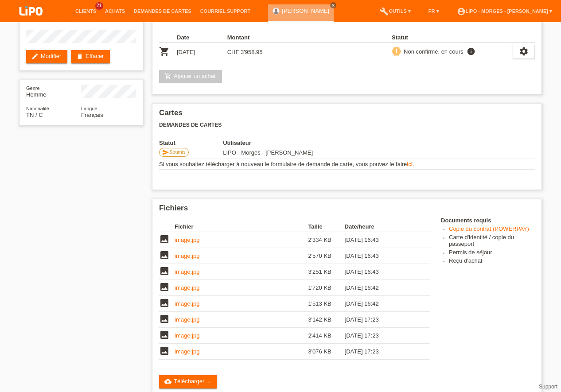  What do you see at coordinates (326, 226) in the screenshot?
I see `th: Taille` at bounding box center [326, 226].